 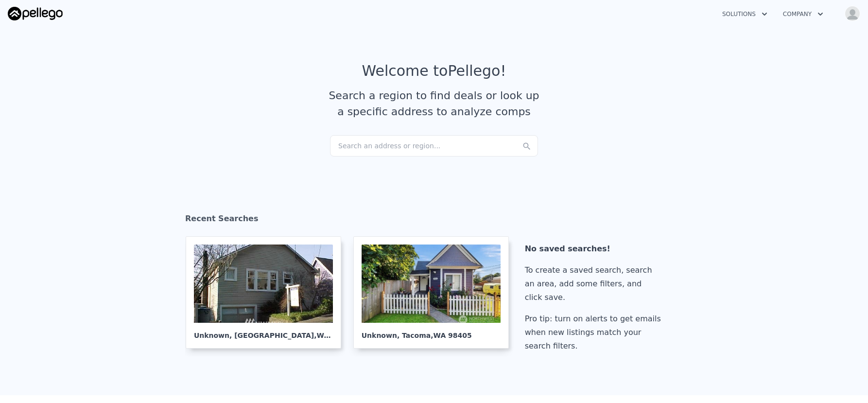 I want to click on a: Unknown, Tacoma,WA 98405, so click(x=435, y=293).